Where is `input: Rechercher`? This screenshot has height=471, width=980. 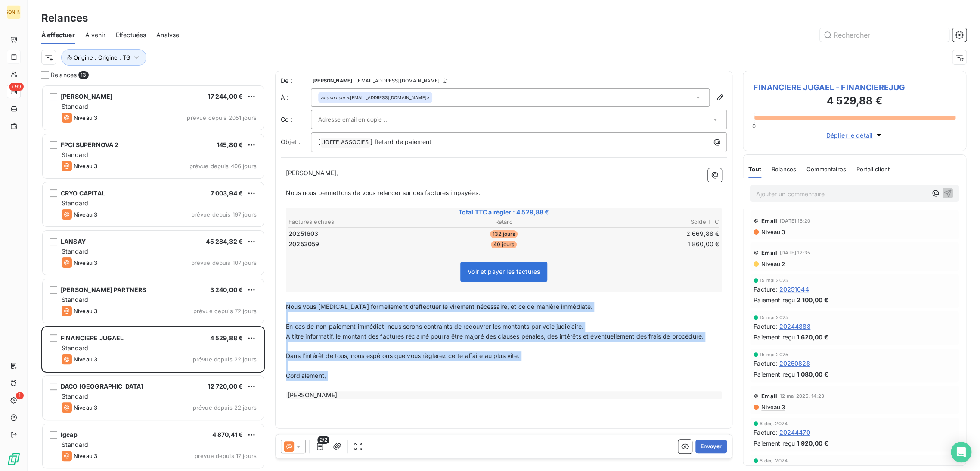 input: Rechercher is located at coordinates (885, 35).